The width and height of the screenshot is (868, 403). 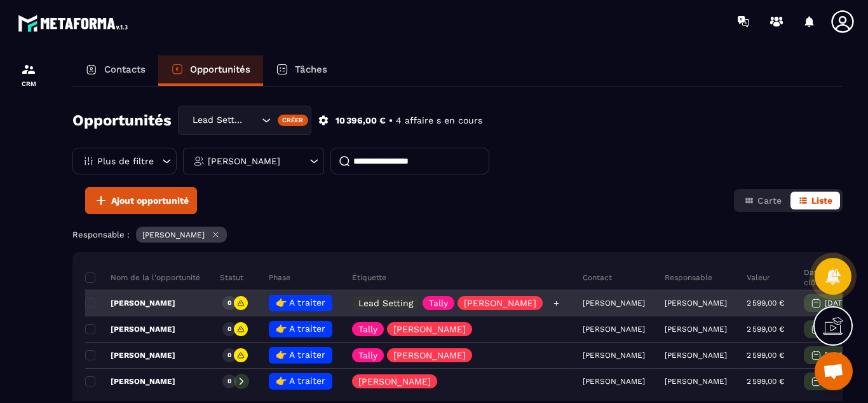 I want to click on a: Opportunités, so click(x=211, y=70).